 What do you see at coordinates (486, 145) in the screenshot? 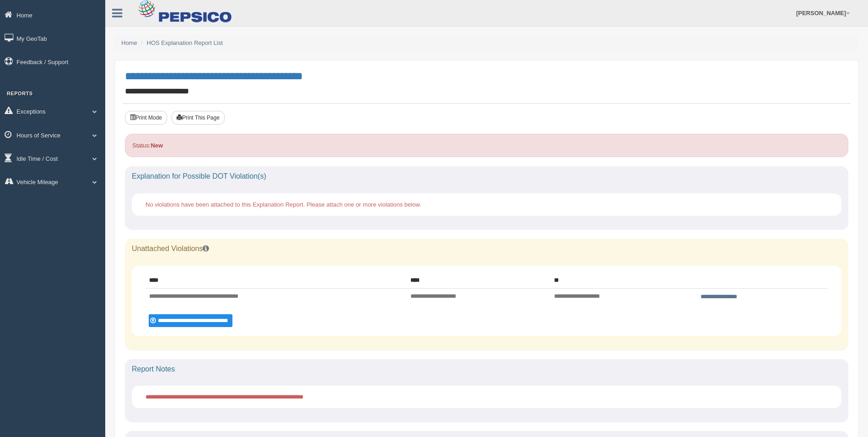
I see `div: Status:` at bounding box center [486, 145].